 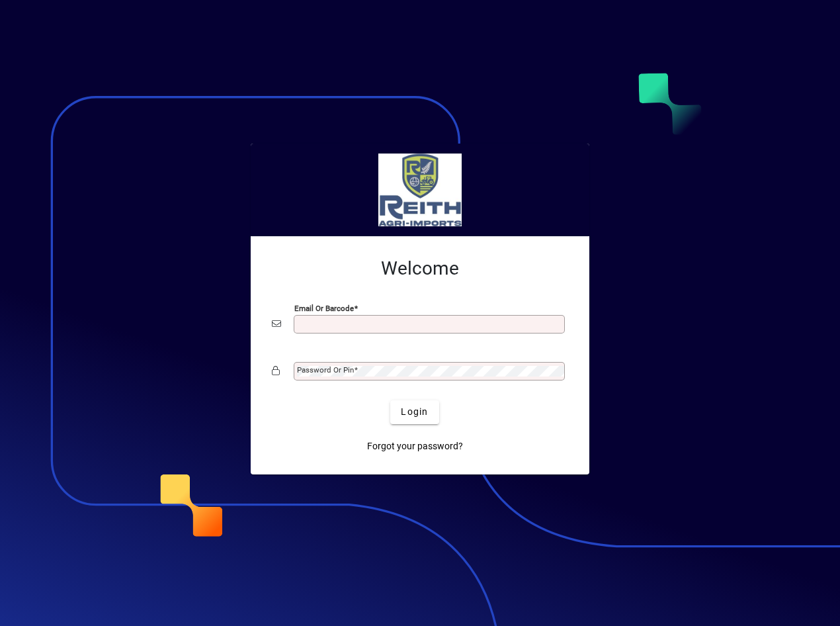 What do you see at coordinates (414, 413) in the screenshot?
I see `button: Login` at bounding box center [414, 413].